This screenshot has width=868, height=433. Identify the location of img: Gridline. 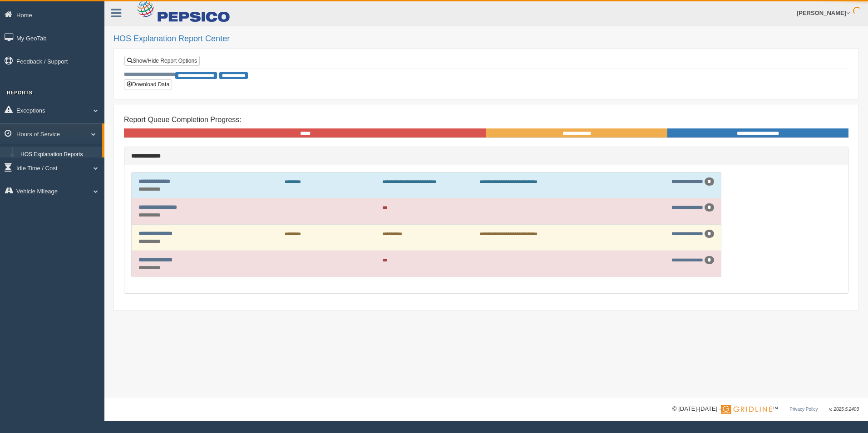
(746, 410).